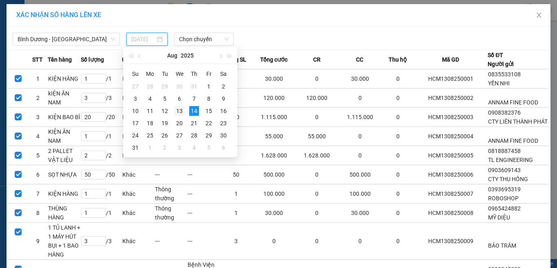 This screenshot has height=268, width=557. What do you see at coordinates (135, 135) in the screenshot?
I see `td: 2025-08-24` at bounding box center [135, 135].